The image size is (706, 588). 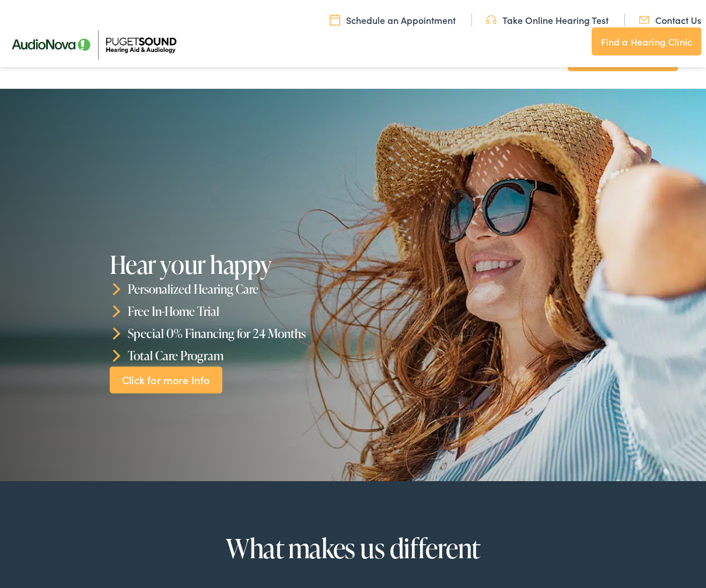 What do you see at coordinates (670, 20) in the screenshot?
I see `a: Contact Us` at bounding box center [670, 20].